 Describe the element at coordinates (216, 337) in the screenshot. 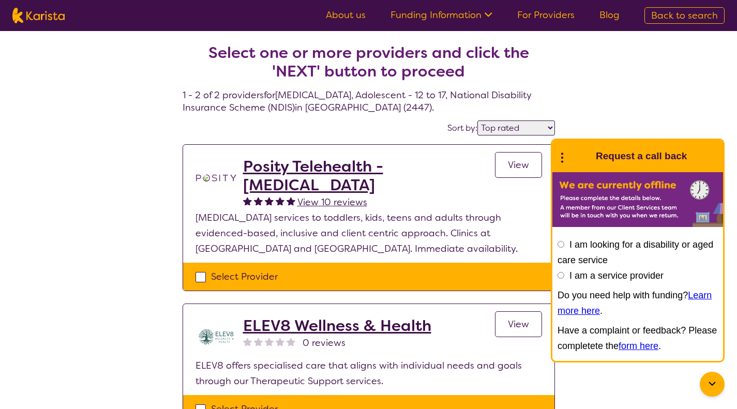

I see `img: yihuczgmrom8nsaxakka.jpg` at that location.